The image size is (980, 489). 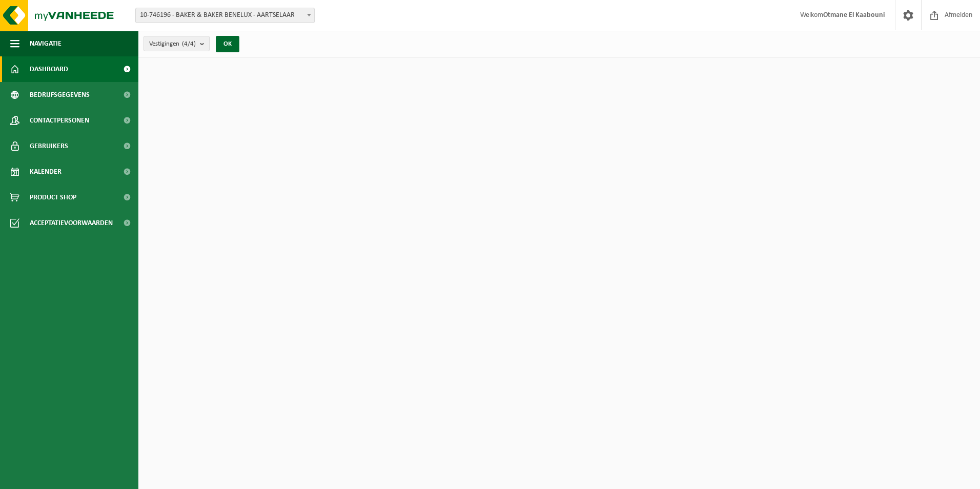 I want to click on span: Vestigingen, so click(x=172, y=44).